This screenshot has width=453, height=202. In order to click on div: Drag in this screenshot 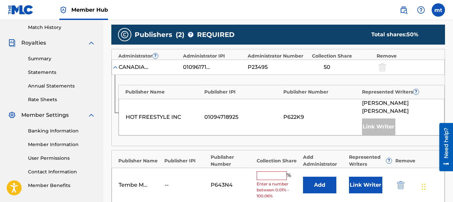, I will do `click(424, 187)`.